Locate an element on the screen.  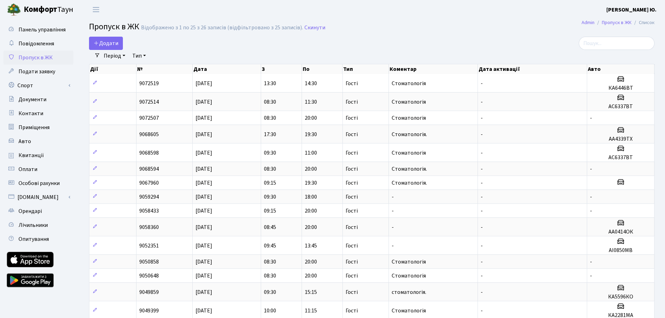
span: 9049859 is located at coordinates (149, 292).